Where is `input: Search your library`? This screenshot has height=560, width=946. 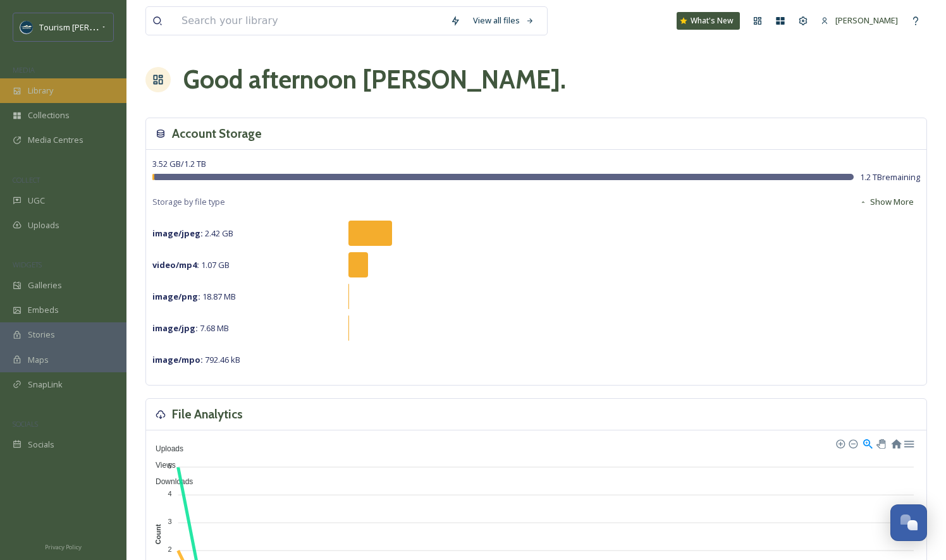 input: Search your library is located at coordinates (309, 21).